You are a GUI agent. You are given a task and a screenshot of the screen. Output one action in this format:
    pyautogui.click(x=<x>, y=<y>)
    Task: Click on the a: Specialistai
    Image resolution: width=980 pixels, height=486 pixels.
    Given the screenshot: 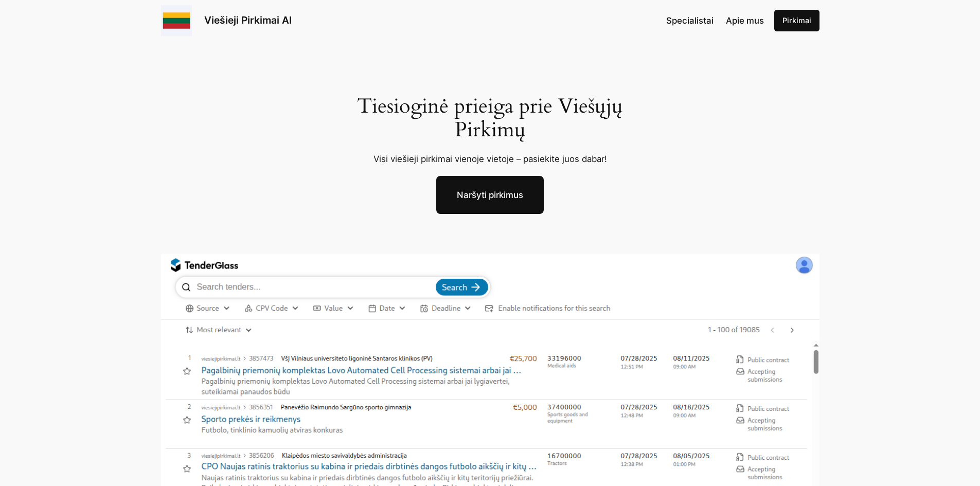 What is the action you would take?
    pyautogui.click(x=690, y=21)
    